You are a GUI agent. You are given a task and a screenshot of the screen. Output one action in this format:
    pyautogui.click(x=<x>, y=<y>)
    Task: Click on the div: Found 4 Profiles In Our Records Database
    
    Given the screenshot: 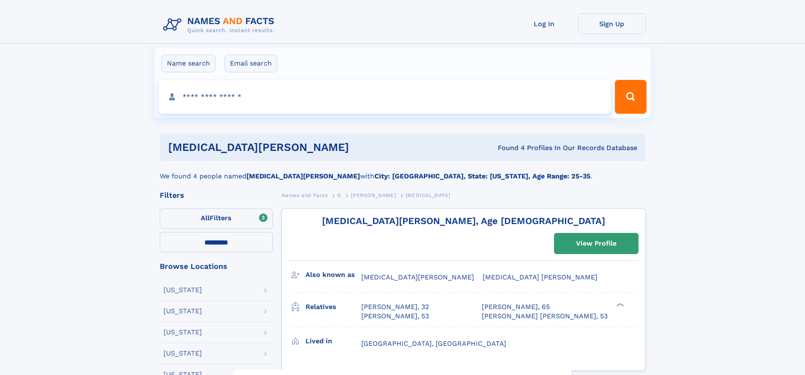 What is the action you would take?
    pyautogui.click(x=530, y=148)
    